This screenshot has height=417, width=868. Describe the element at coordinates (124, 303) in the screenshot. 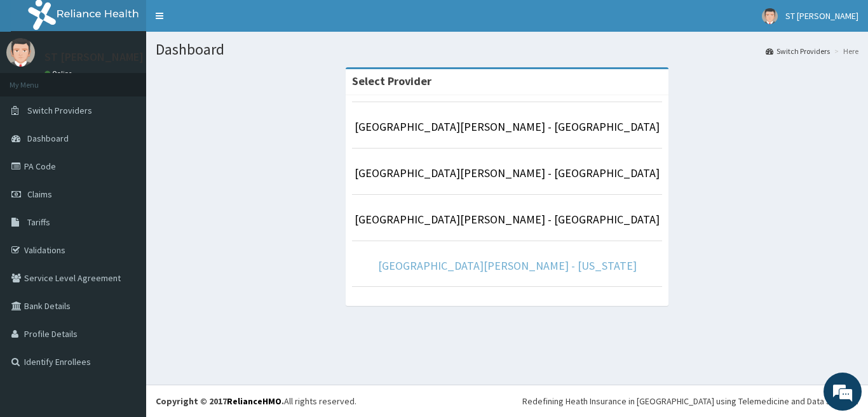

I see `textarea: Type your message and hit 'Enter'` at that location.